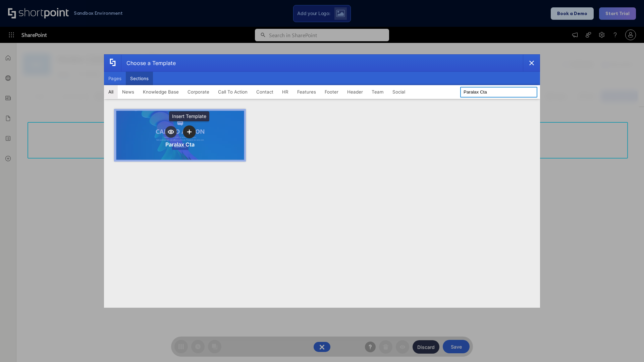 Image resolution: width=644 pixels, height=362 pixels. Describe the element at coordinates (180, 144) in the screenshot. I see `div: Paralax Cta` at that location.